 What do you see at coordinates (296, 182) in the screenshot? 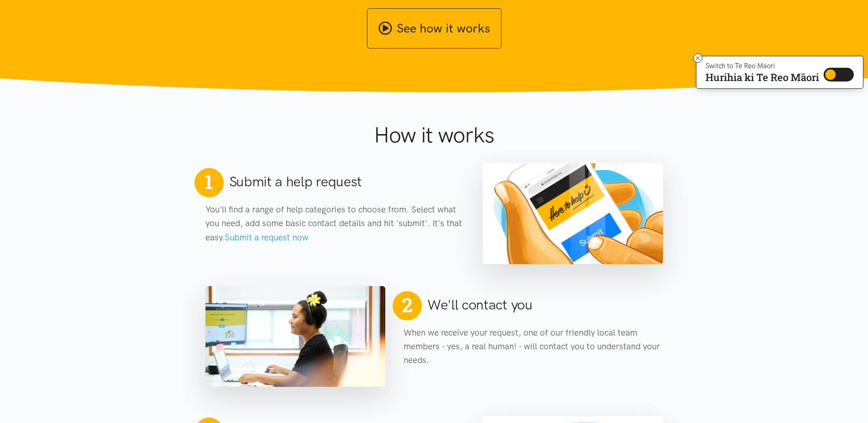
I see `h2: Submit a help request` at bounding box center [296, 182].